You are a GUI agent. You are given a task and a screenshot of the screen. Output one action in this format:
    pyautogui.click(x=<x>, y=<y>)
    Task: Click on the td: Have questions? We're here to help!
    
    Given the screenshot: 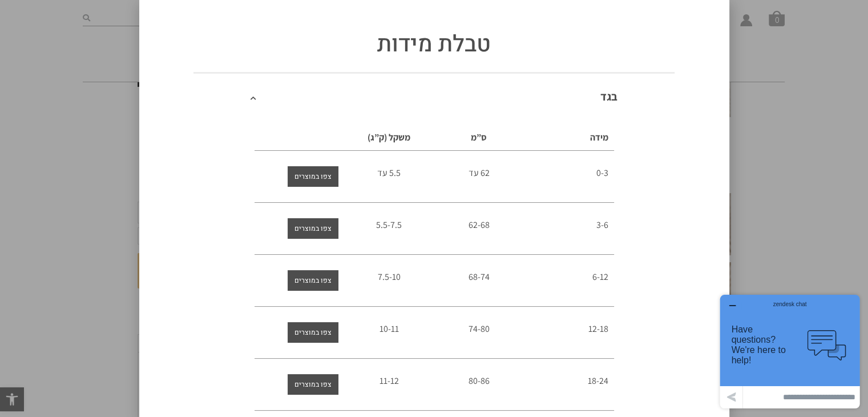 What is the action you would take?
    pyautogui.click(x=46, y=55)
    